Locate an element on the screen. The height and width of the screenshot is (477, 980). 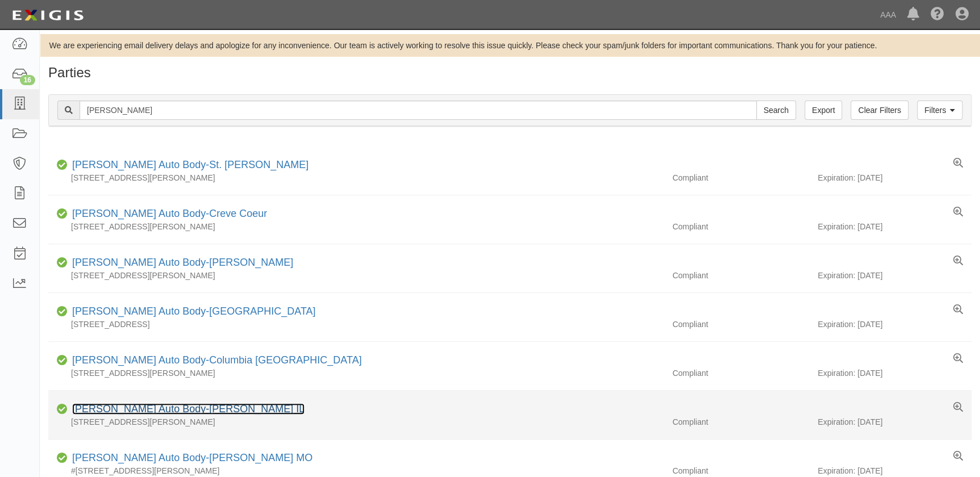
div: Schaefer Auto Body-Columbia MO is located at coordinates (215, 361).